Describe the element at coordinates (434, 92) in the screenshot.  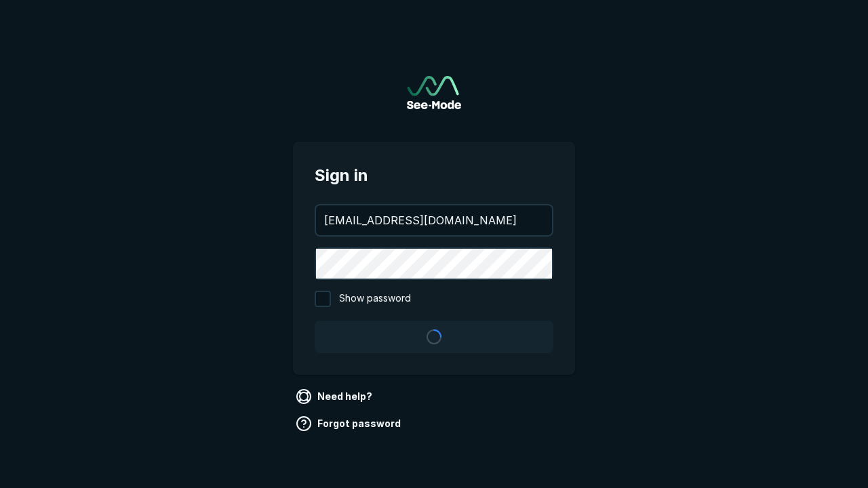
I see `a: Go to sign in` at that location.